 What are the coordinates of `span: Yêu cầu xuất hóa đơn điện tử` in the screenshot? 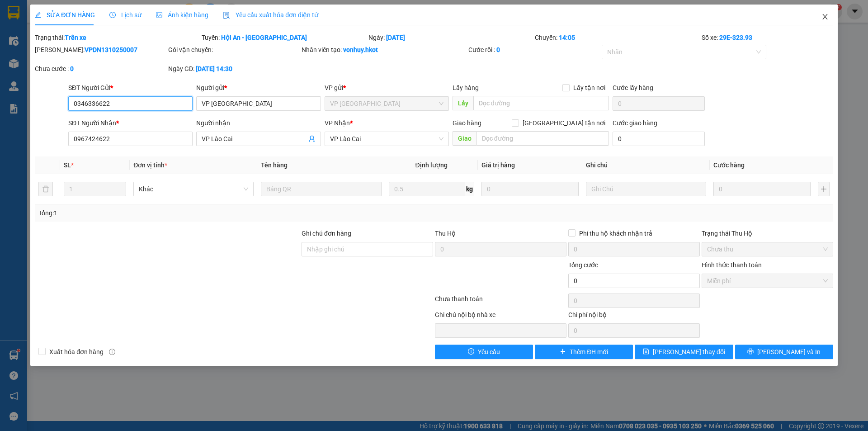 It's located at (270, 15).